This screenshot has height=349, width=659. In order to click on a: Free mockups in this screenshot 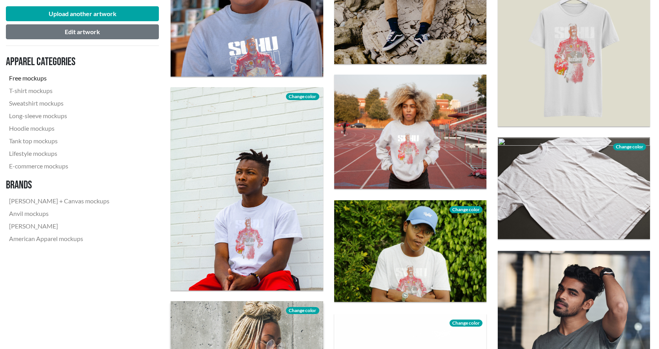, I will do `click(59, 78)`.